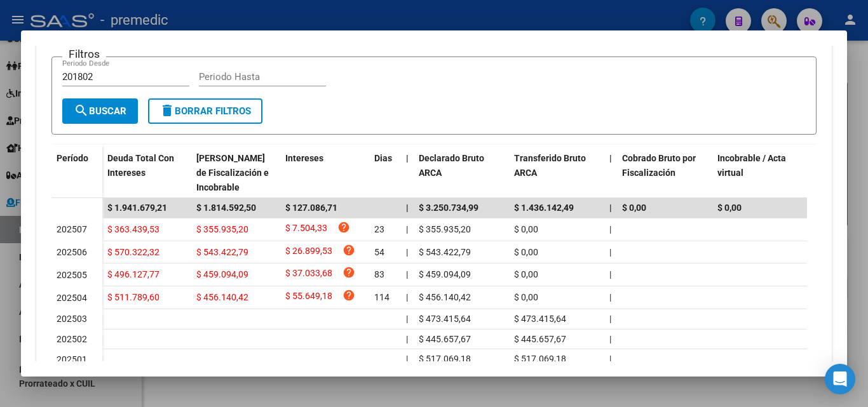 The width and height of the screenshot is (868, 407). Describe the element at coordinates (72, 275) in the screenshot. I see `span: 202505` at that location.